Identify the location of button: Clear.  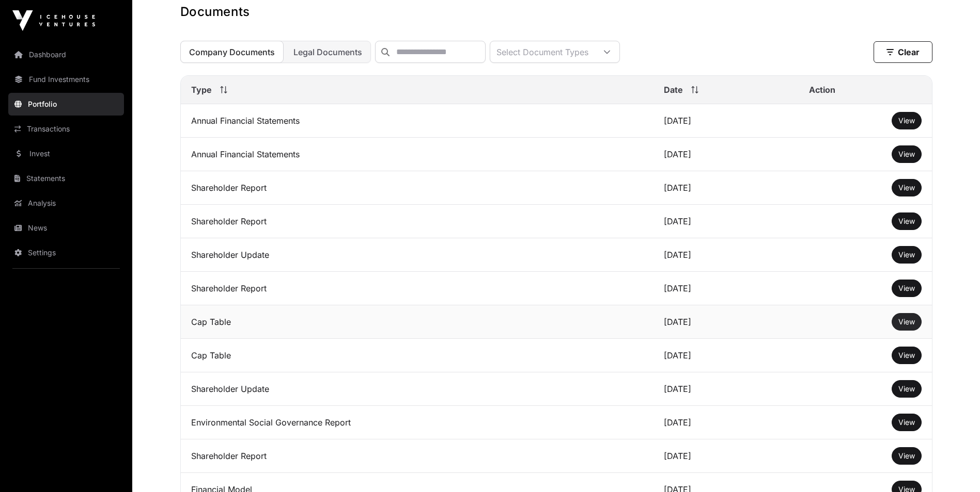
(903, 52).